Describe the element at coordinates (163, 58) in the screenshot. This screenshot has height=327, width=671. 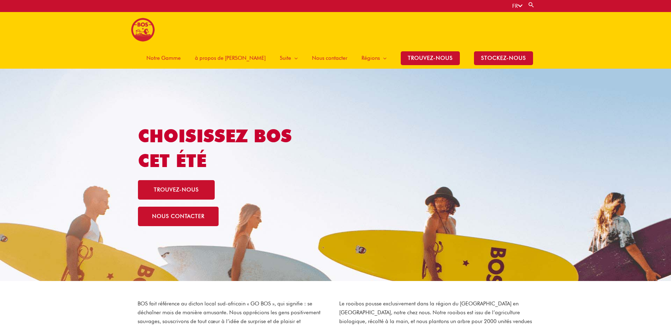
I see `a: Notre Gamme` at that location.